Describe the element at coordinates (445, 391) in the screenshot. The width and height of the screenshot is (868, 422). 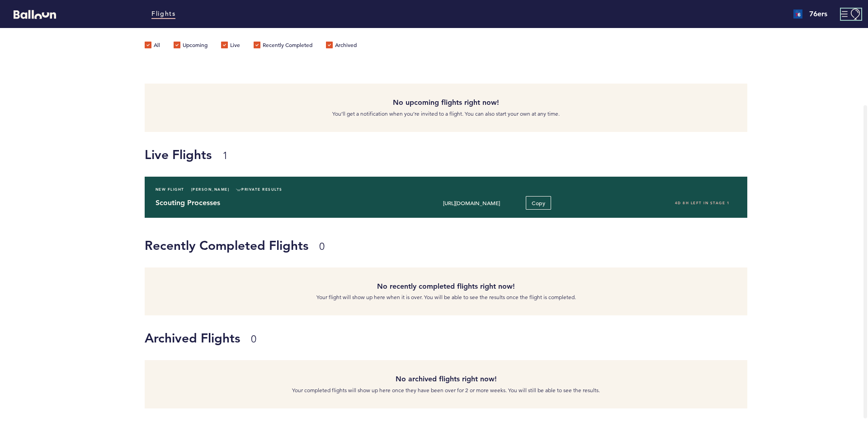
I see `p: Your completed flights will show up here once they have been over for 2 or more weeks. You will s...` at that location.